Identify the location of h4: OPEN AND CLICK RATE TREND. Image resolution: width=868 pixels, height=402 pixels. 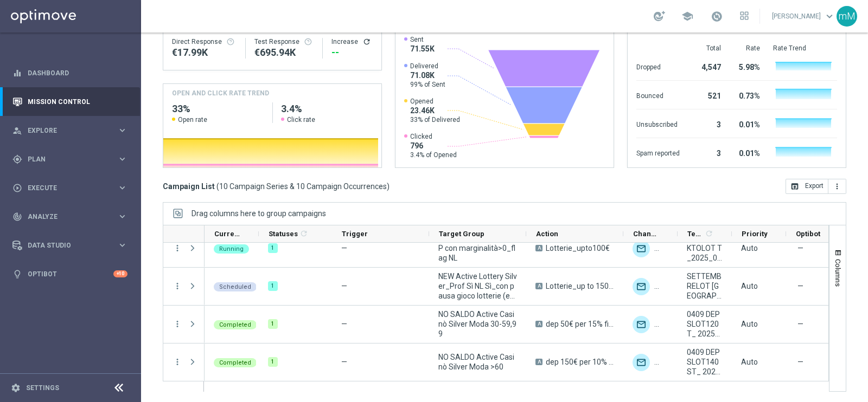
(220, 93).